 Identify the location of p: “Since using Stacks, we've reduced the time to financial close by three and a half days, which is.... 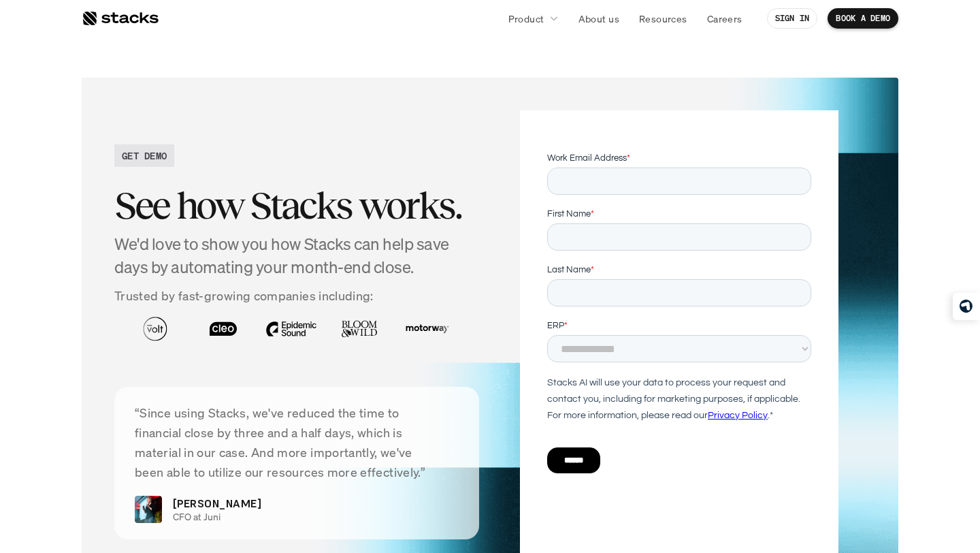
(296, 442).